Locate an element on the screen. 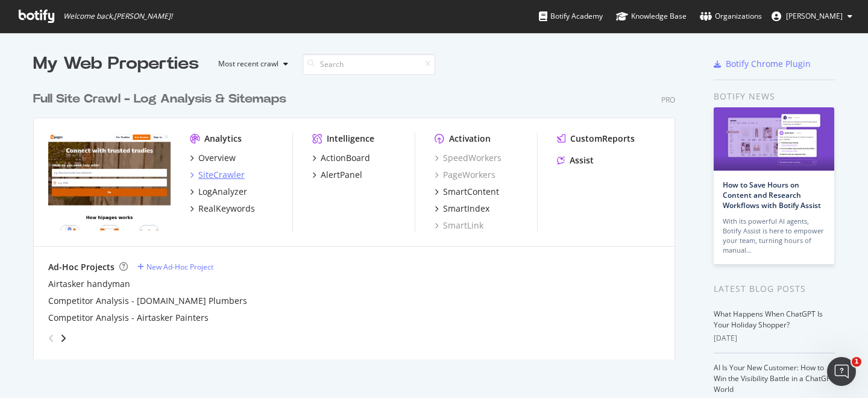 Image resolution: width=868 pixels, height=398 pixels. div: Assist is located at coordinates (581, 160).